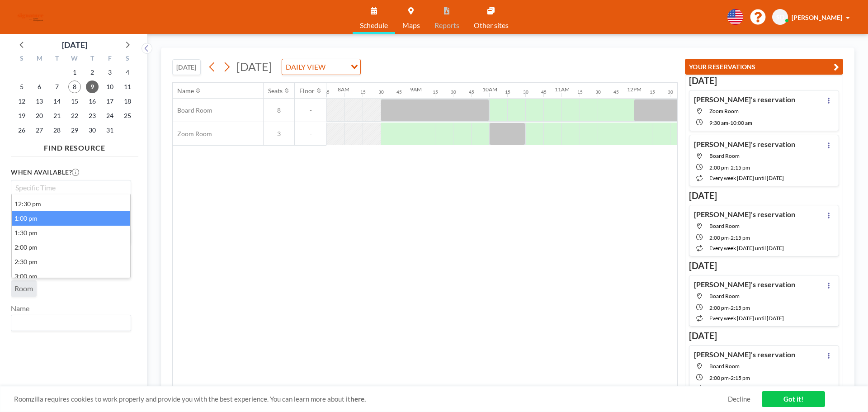 This screenshot has width=868, height=412. What do you see at coordinates (75, 101) in the screenshot?
I see `span: Wednesday, October 15, 2025` at bounding box center [75, 101].